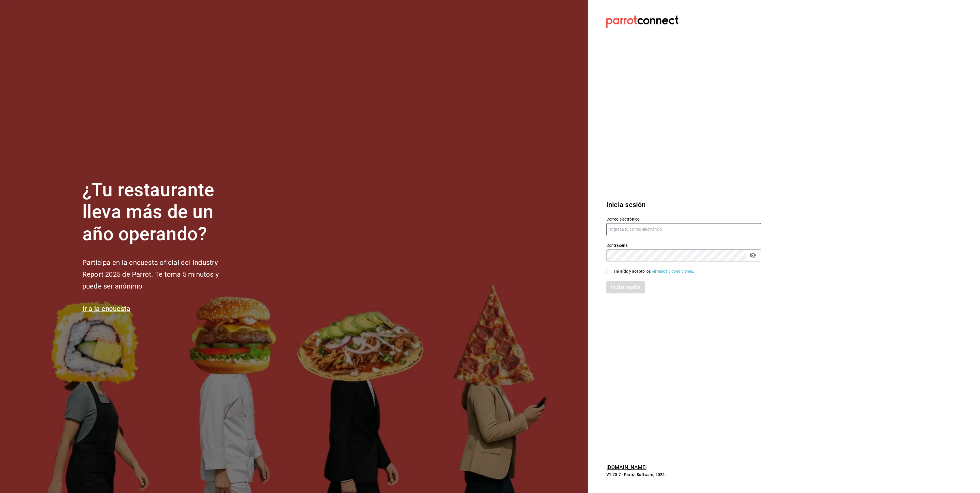  I want to click on h2: Participa en la encuesta oficial del Industry Report 2025 de Parrot. Te toma 5 minutos y puede se..., so click(160, 274).